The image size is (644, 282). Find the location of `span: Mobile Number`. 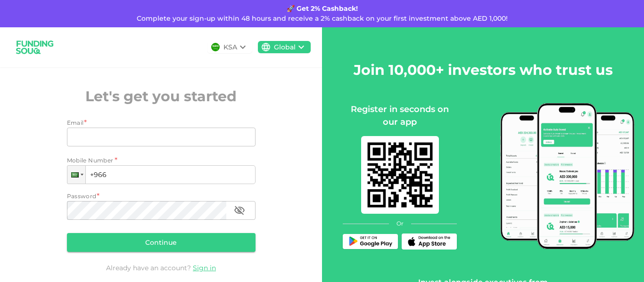

span: Mobile Number is located at coordinates (90, 161).